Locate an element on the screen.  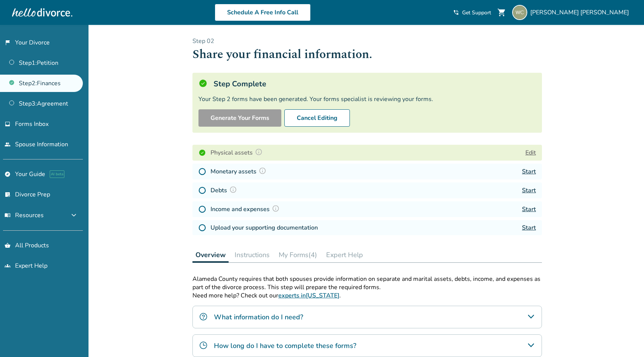
p: Need more help? Check out our . is located at coordinates (367, 296).